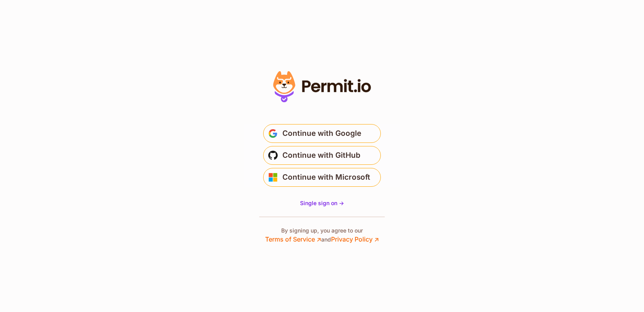 This screenshot has height=312, width=644. What do you see at coordinates (322, 203) in the screenshot?
I see `a: Single sign on ->` at bounding box center [322, 203].